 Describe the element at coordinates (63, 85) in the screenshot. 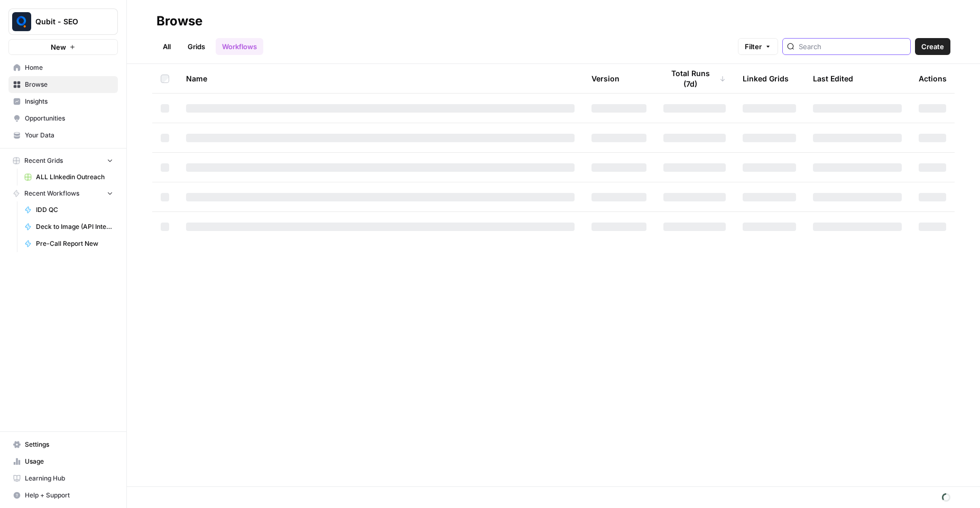

I see `a: Browse` at that location.